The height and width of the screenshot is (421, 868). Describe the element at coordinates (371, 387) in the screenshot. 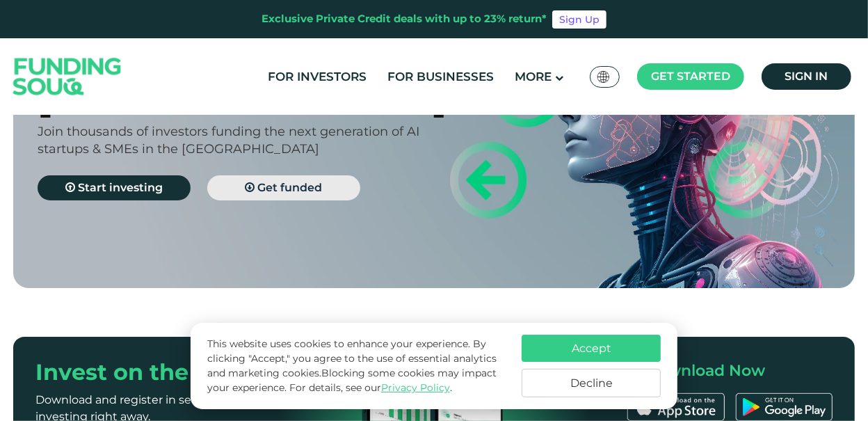

I see `span: For details, see our .` at that location.